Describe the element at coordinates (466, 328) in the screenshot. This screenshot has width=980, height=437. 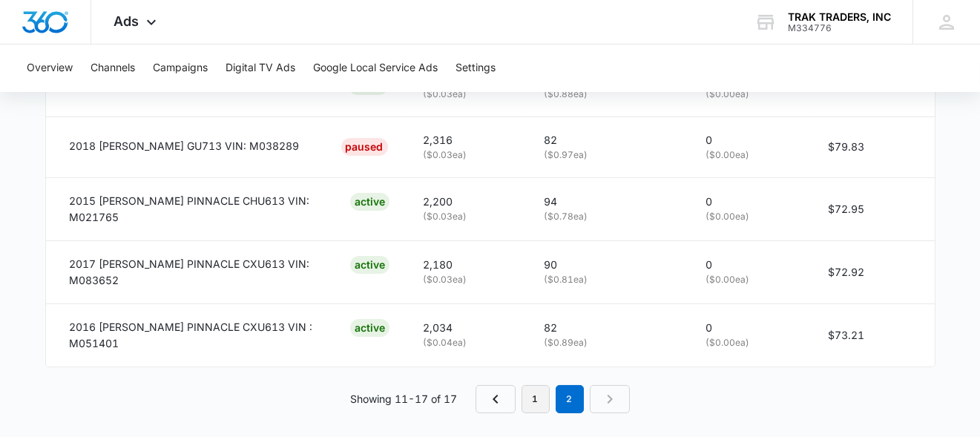
I see `p: 2,034` at that location.